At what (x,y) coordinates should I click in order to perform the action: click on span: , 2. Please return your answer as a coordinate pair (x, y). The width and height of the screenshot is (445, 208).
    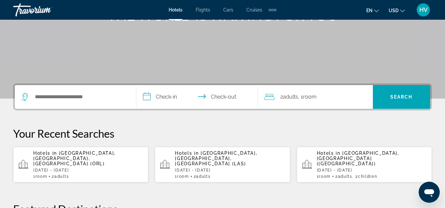
    Looking at the image, I should click on (365, 177).